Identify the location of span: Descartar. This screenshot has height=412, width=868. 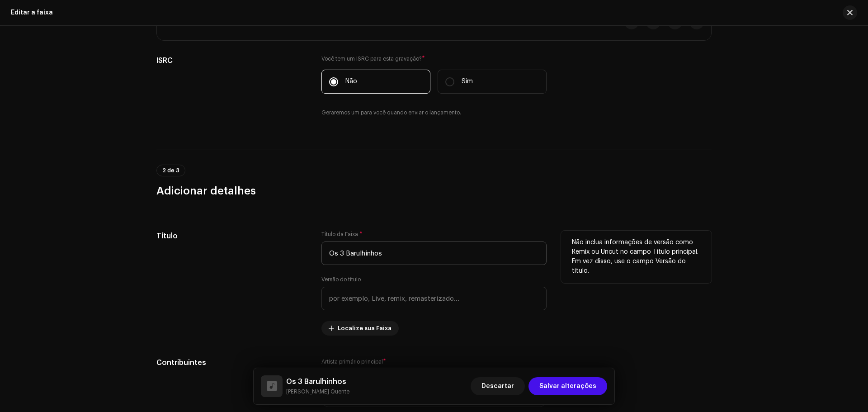
(498, 386).